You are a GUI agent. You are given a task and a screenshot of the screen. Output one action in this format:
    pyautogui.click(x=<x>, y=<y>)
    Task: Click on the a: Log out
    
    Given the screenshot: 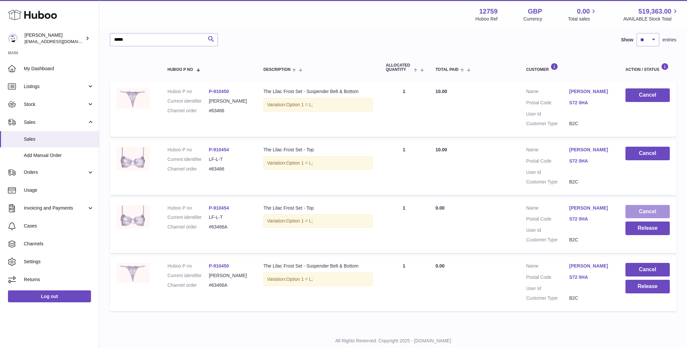 What is the action you would take?
    pyautogui.click(x=49, y=296)
    